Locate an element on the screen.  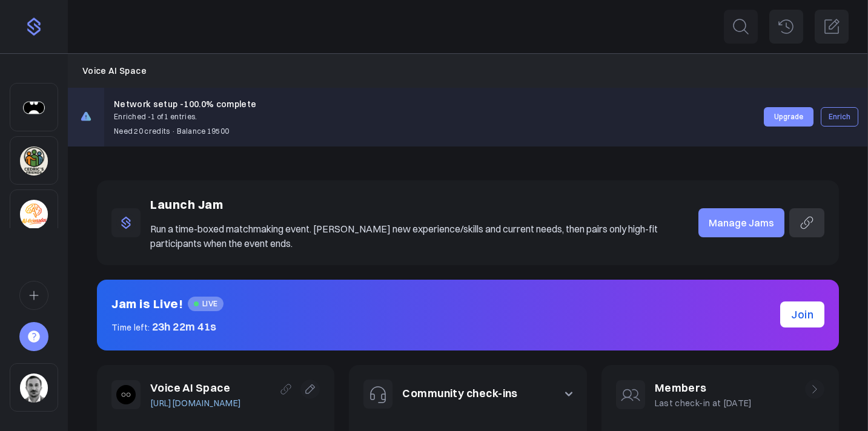
span: LIVE is located at coordinates (205, 304).